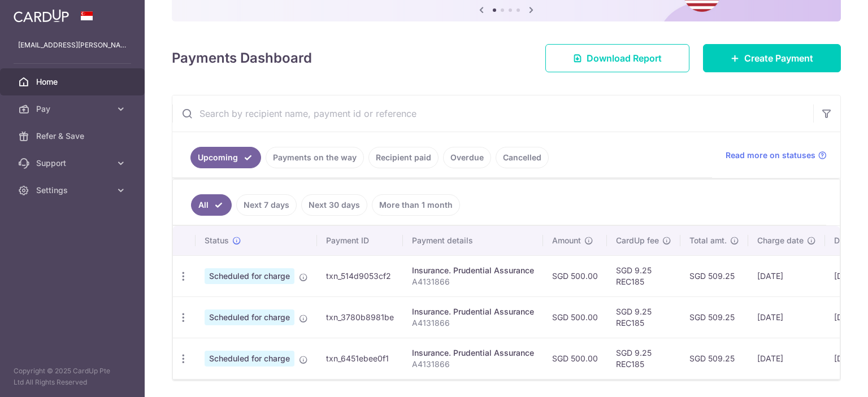 The image size is (868, 397). What do you see at coordinates (74, 136) in the screenshot?
I see `span: Refer & Save` at bounding box center [74, 136].